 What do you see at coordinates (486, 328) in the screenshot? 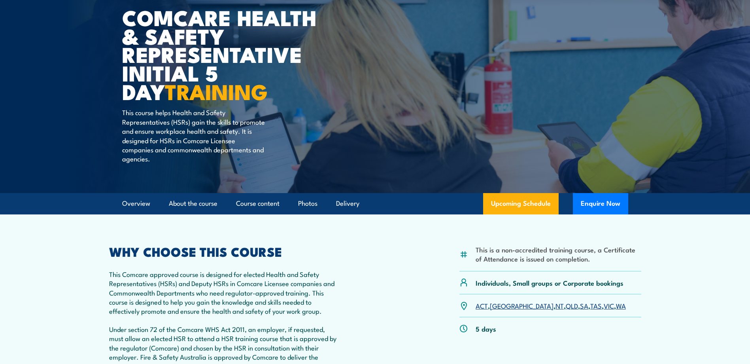
I see `p: 5 days` at bounding box center [486, 328].